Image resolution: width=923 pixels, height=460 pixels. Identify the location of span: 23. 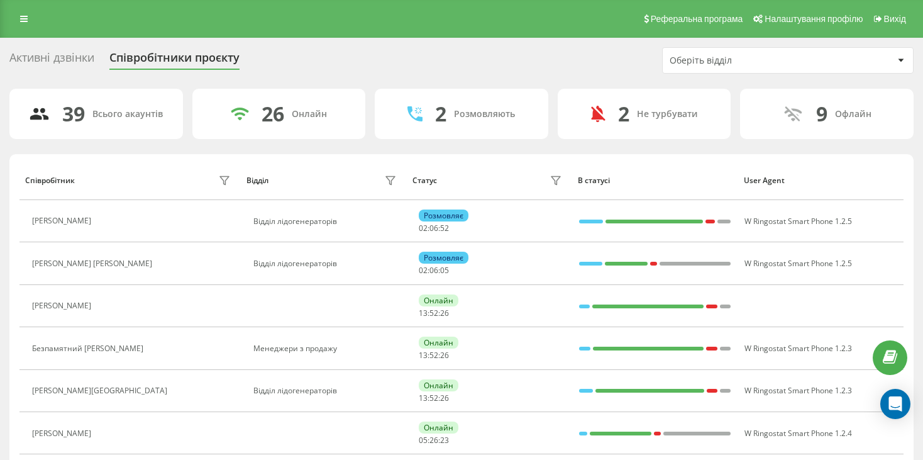
(445, 440).